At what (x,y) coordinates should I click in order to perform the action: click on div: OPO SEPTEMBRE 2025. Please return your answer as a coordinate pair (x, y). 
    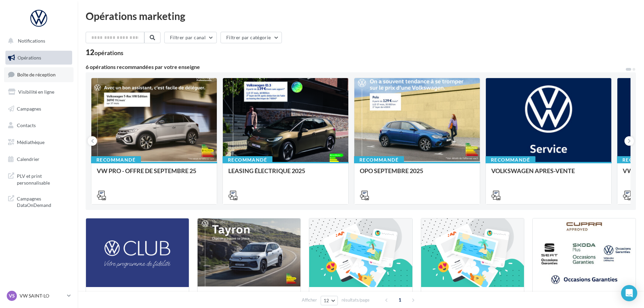
    Looking at the image, I should click on (417, 174).